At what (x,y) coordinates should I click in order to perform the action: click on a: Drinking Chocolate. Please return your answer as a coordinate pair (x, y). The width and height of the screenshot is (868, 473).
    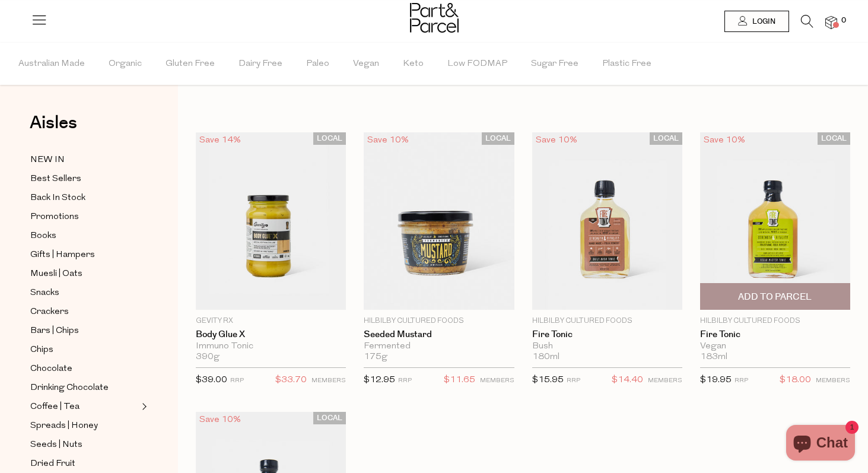
    Looking at the image, I should click on (85, 388).